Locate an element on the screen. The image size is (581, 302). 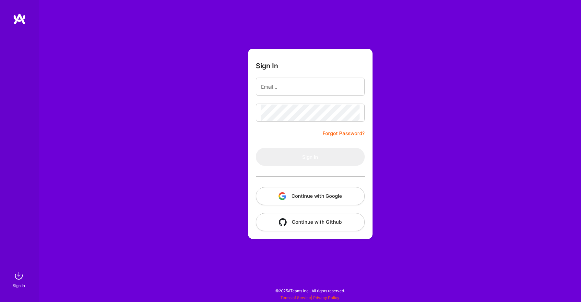
button: Continue with Google is located at coordinates (311, 196).